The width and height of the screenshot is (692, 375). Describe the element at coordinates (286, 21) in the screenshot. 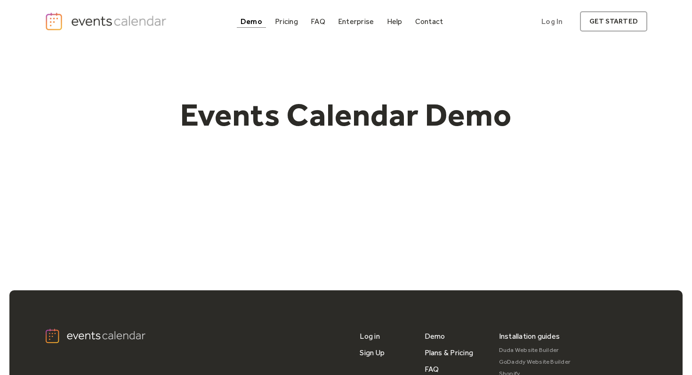

I see `a: Pricing` at that location.